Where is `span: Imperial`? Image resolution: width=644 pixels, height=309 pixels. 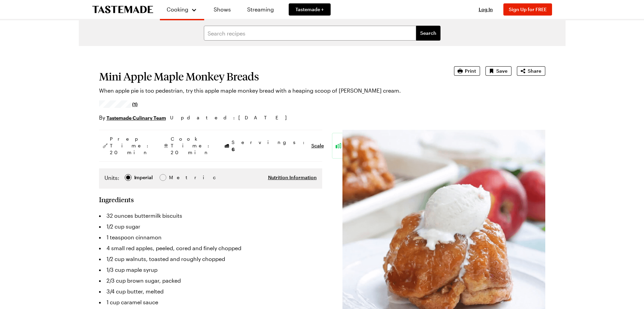
span: Imperial is located at coordinates (144, 178).